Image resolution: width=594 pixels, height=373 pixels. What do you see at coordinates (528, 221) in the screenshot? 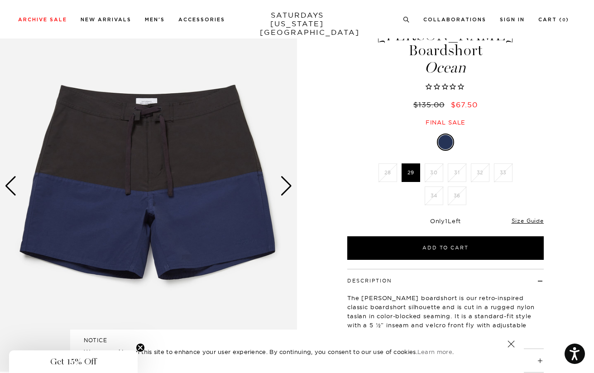
I see `a: Size Guide` at bounding box center [528, 221].